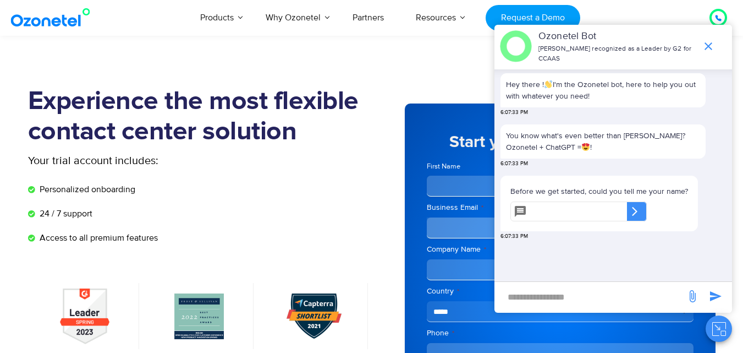 The height and width of the screenshot is (353, 743). What do you see at coordinates (560, 207) in the screenshot?
I see `label: Business Email` at bounding box center [560, 207].